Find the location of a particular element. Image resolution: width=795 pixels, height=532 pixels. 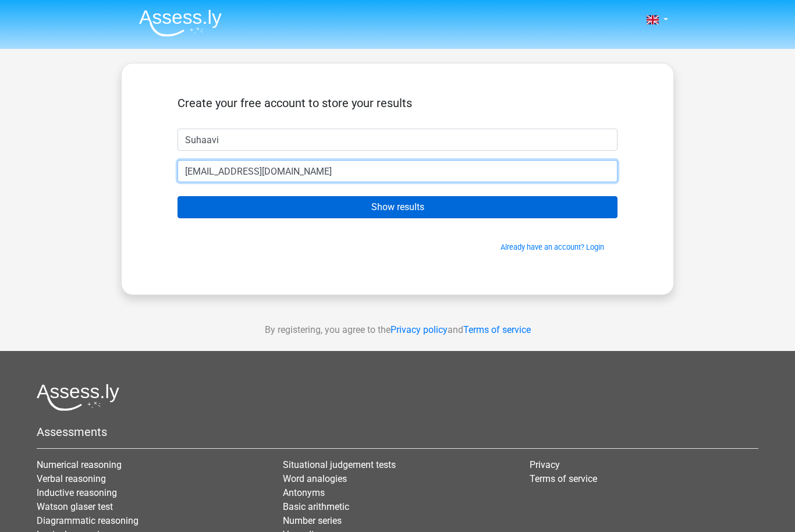

a: Diagrammatic reasoning is located at coordinates (88, 520).